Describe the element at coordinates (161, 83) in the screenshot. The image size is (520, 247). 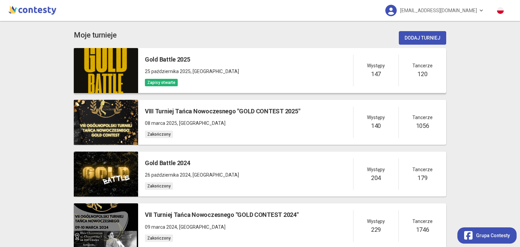
I see `span: Zapisy otwarte` at that location.